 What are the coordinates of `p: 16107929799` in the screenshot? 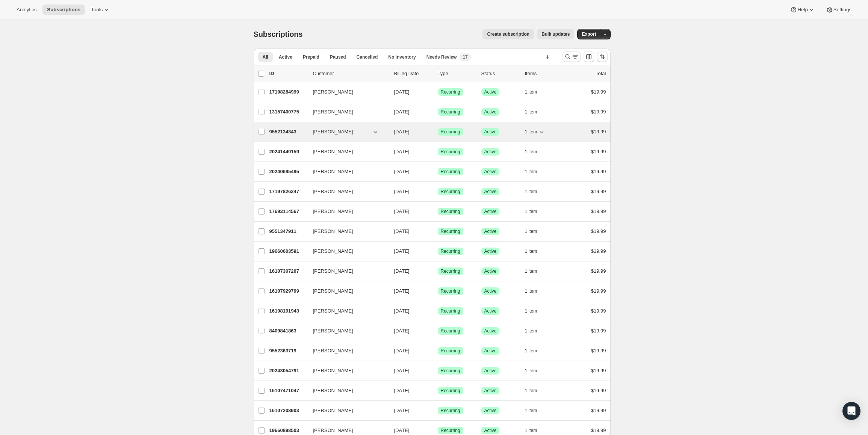 It's located at (288, 291).